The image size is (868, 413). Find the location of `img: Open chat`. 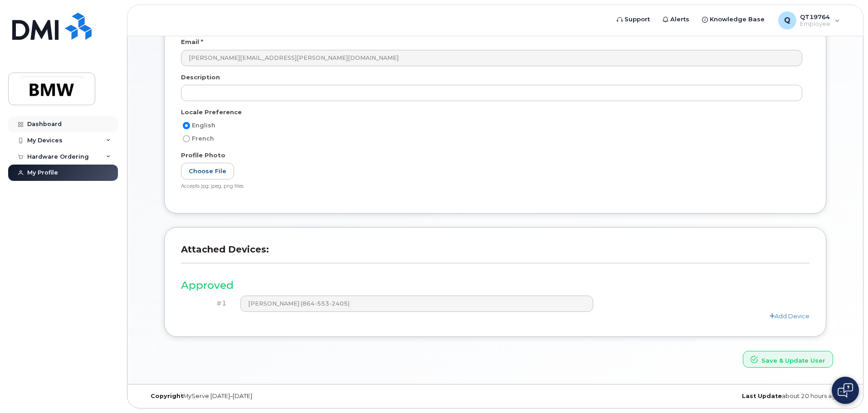

img: Open chat is located at coordinates (845, 390).